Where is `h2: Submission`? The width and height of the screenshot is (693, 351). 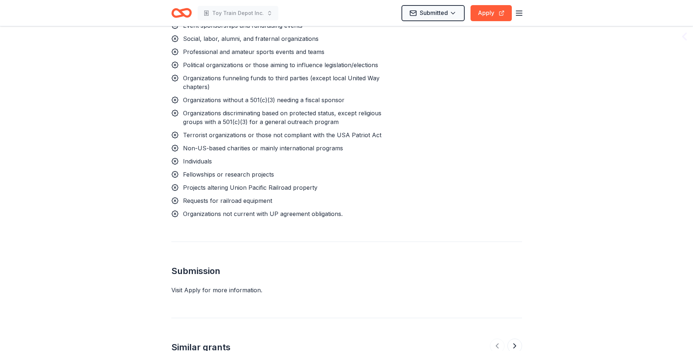
h2: Submission is located at coordinates (347, 271).